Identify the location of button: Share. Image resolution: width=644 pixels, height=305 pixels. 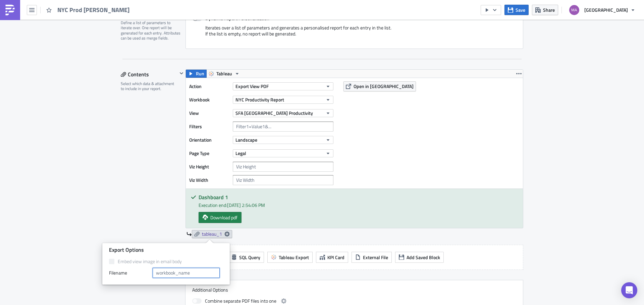
(545, 10).